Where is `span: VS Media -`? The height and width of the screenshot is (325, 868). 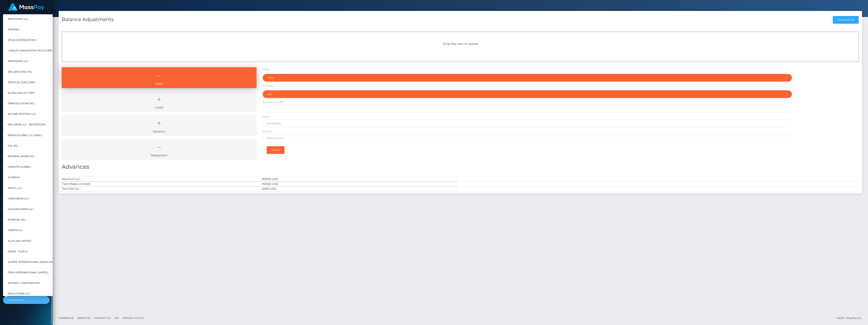 span: VS Media - is located at coordinates (15, 177).